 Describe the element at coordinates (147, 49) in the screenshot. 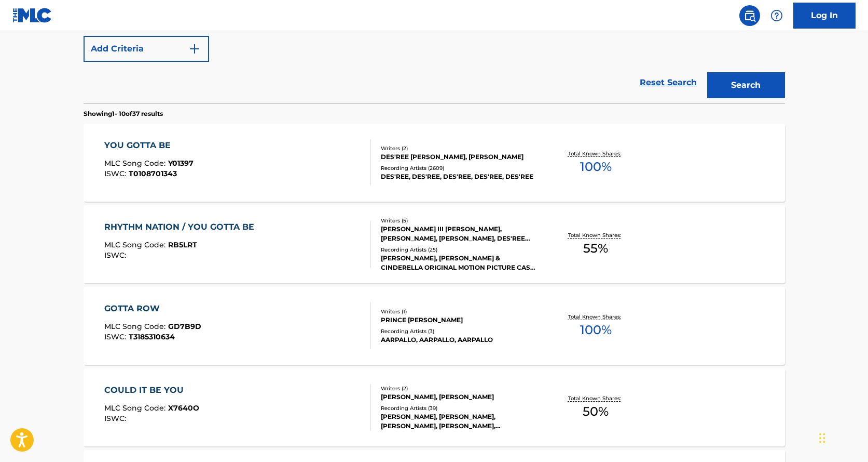

I see `button: Add Criteria` at that location.